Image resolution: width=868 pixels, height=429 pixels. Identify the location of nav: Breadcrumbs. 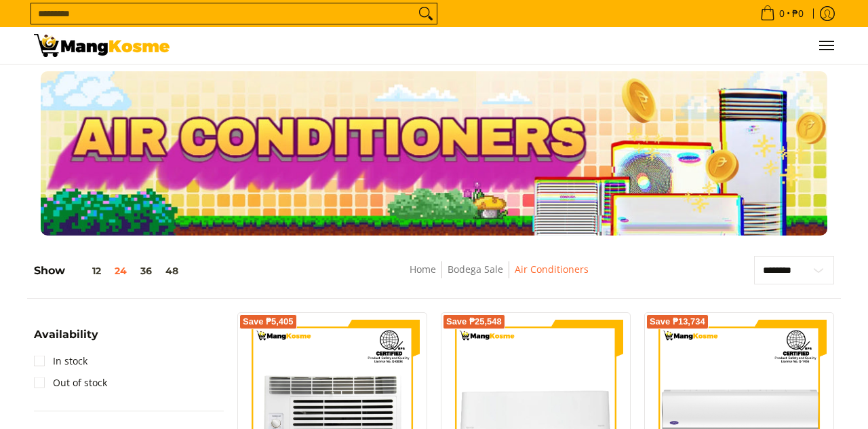
(500, 276).